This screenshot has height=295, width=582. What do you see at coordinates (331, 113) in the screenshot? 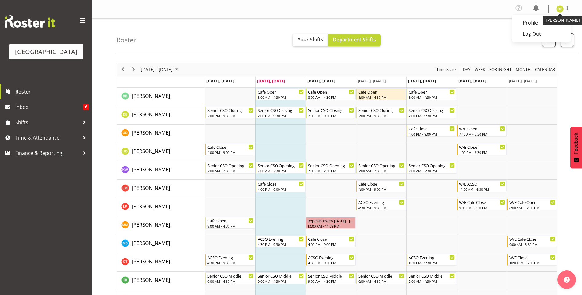
I see `div: Donna Euston"s event - Senior CSO Closing Begin From Wednesday, September 10, 2025 at 2:00:00 PM ...` at bounding box center [331, 113].